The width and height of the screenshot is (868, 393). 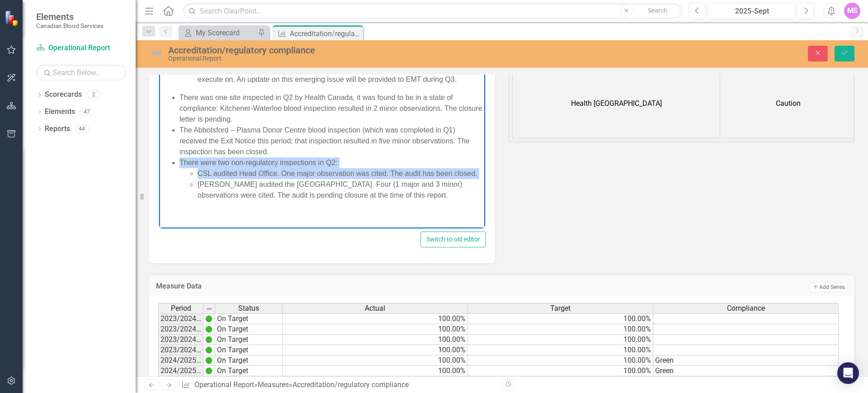 What do you see at coordinates (69, 26) in the screenshot?
I see `small: Canadian Blood Services` at bounding box center [69, 26].